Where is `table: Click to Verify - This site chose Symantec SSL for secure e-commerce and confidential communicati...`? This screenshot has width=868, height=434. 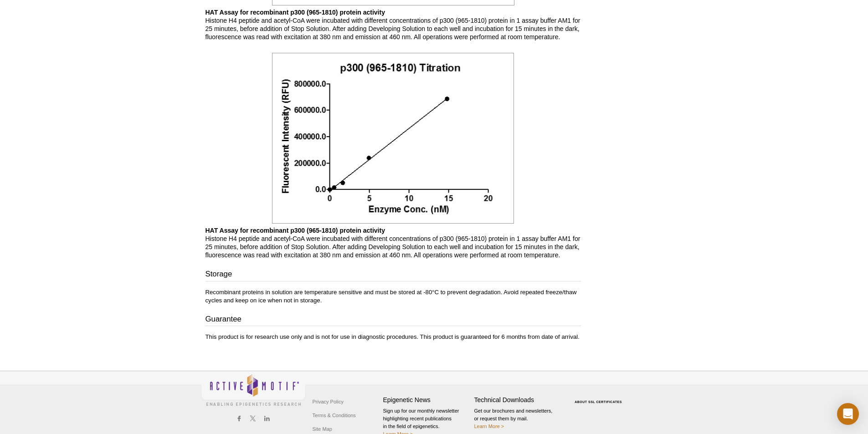 table: Click to Verify - This site chose Symantec SSL for secure e-commerce and confidential communicati... is located at coordinates (599, 397).